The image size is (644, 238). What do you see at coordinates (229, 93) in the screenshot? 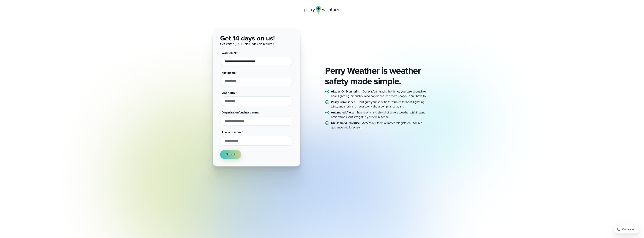
I see `span: Last name` at bounding box center [229, 93].